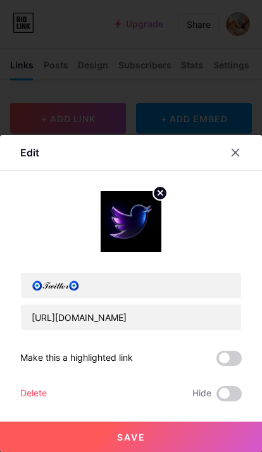 The image size is (262, 452). I want to click on input: Title, so click(131, 286).